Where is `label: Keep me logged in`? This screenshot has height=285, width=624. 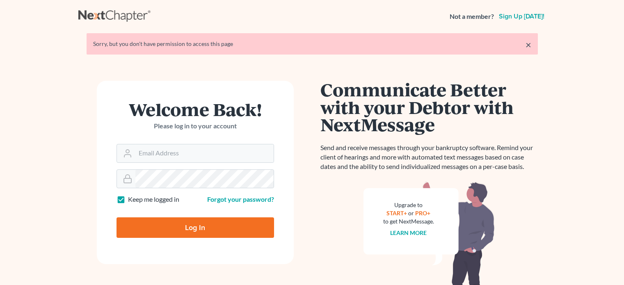
label: Keep me logged in is located at coordinates (154, 199).